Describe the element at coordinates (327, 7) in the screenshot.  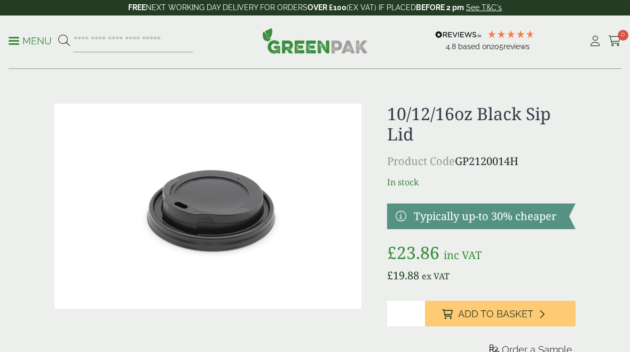
I see `strong: OVER £100` at that location.